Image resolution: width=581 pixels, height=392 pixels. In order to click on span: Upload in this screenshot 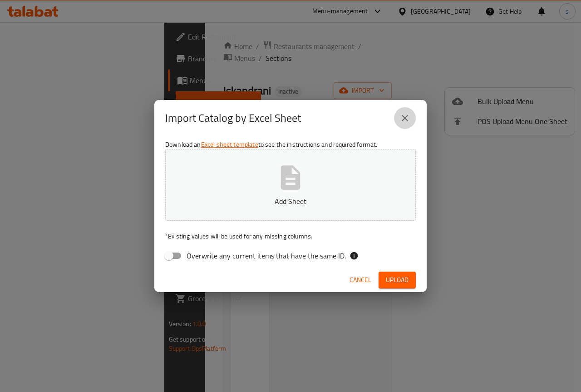, I will do `click(397, 280)`.